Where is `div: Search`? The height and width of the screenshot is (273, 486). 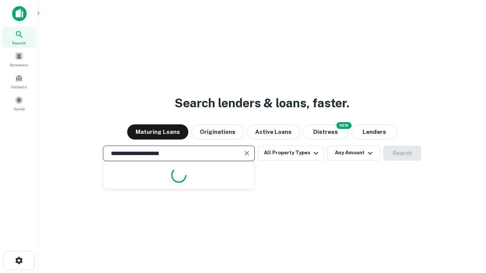
div: Search is located at coordinates (19, 37).